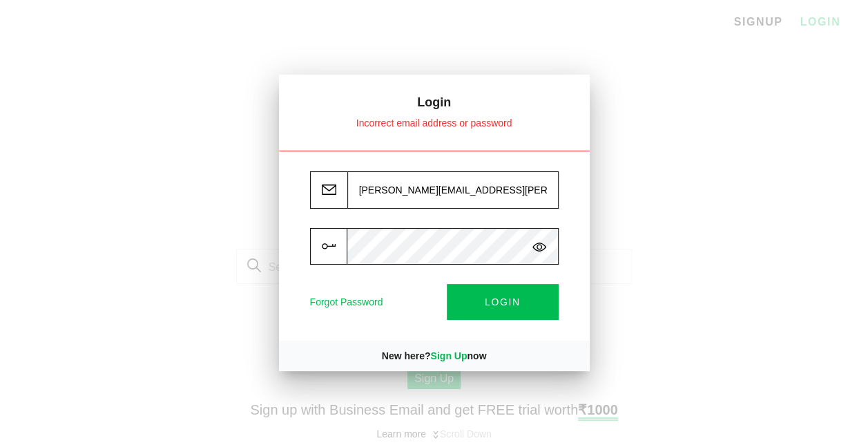  Describe the element at coordinates (434, 123) in the screenshot. I see `p: Incorrect email address or password` at that location.